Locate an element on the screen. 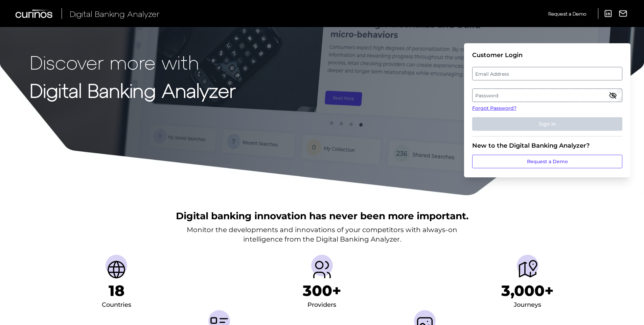 The width and height of the screenshot is (644, 325). h1: 18 is located at coordinates (117, 291).